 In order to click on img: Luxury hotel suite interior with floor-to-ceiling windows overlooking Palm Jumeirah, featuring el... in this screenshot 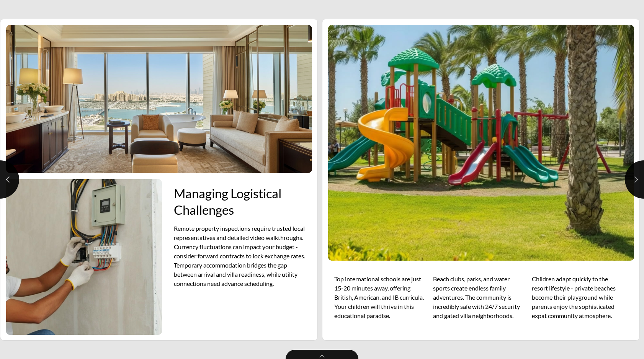, I will do `click(159, 99)`.